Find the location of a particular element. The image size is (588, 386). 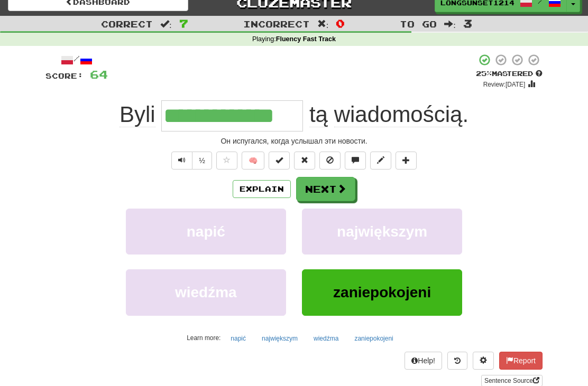

span: zaniepokojeni is located at coordinates (382, 292).